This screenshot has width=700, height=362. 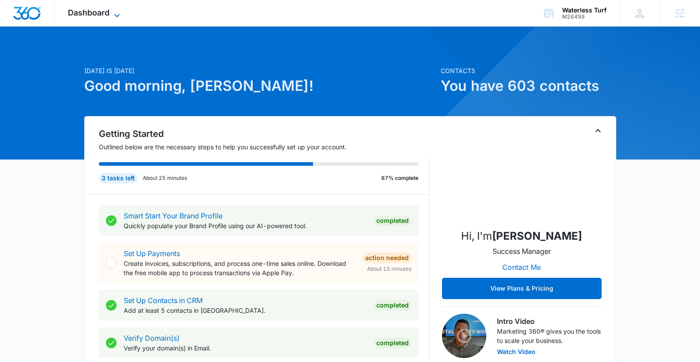 I want to click on button: View Plans & Pricing, so click(x=522, y=289).